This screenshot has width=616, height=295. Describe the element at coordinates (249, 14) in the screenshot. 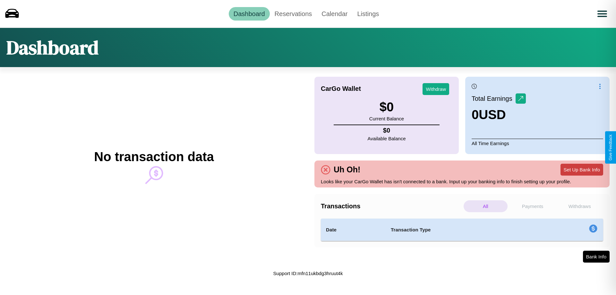

I see `a: Dashboard` at that location.